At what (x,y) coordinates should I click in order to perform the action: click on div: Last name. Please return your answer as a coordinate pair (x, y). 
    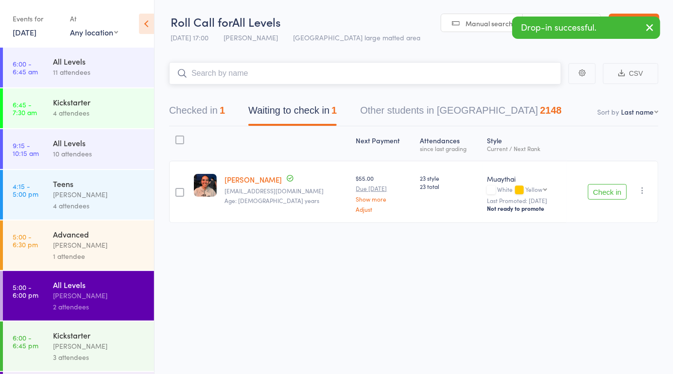
    Looking at the image, I should click on (637, 112).